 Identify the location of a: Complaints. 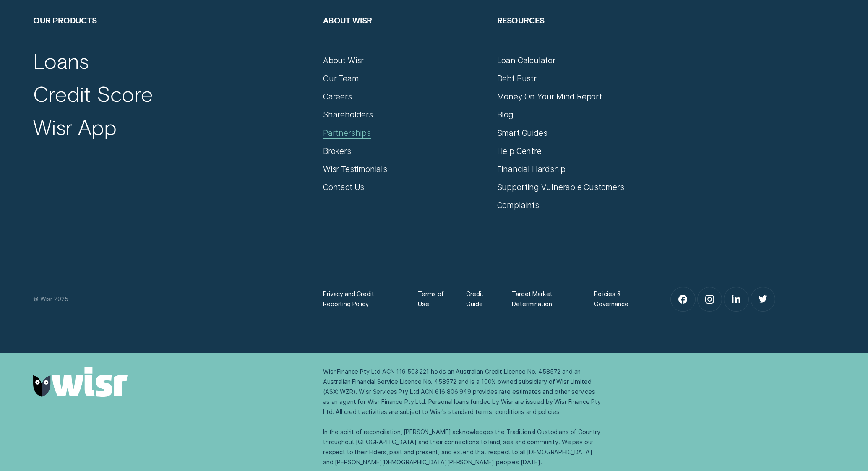
(518, 205).